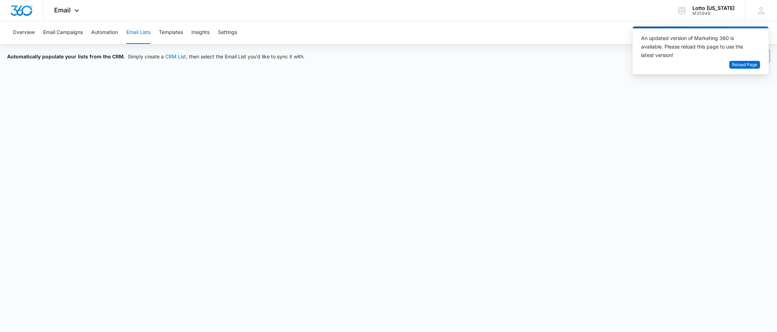 This screenshot has width=777, height=332. Describe the element at coordinates (156, 56) in the screenshot. I see `div: Simply create a , then select the Email List you’d like to sync it with.` at that location.